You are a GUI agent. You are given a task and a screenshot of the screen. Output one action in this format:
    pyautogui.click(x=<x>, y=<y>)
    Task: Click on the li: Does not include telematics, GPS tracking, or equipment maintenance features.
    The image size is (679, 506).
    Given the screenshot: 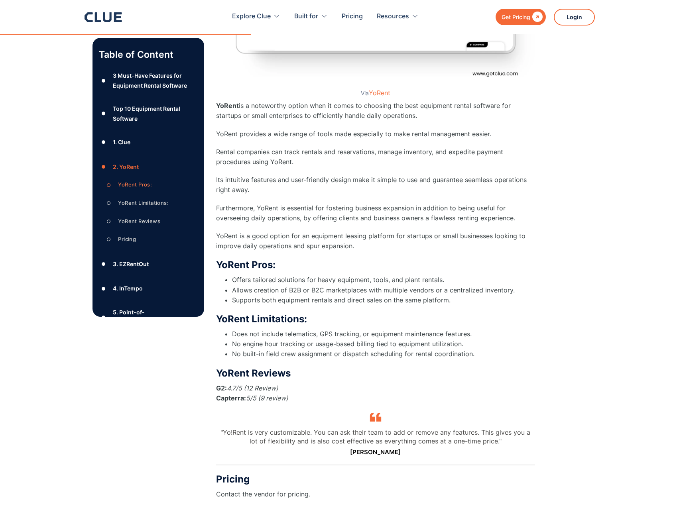 What is the action you would take?
    pyautogui.click(x=383, y=334)
    